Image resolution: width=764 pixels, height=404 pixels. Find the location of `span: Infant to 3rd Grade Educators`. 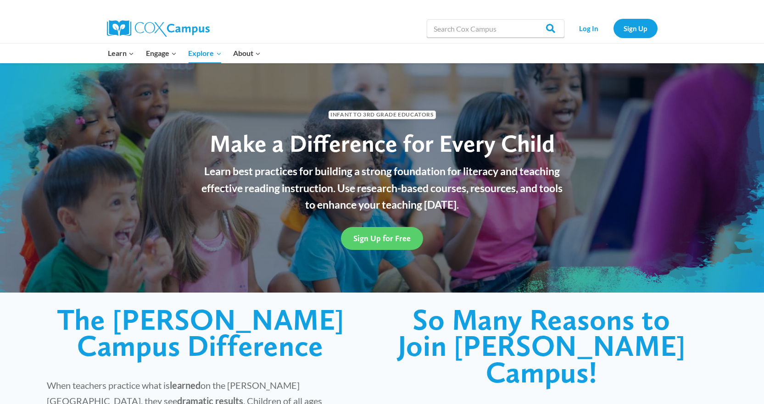

span: Infant to 3rd Grade Educators is located at coordinates (382, 115).